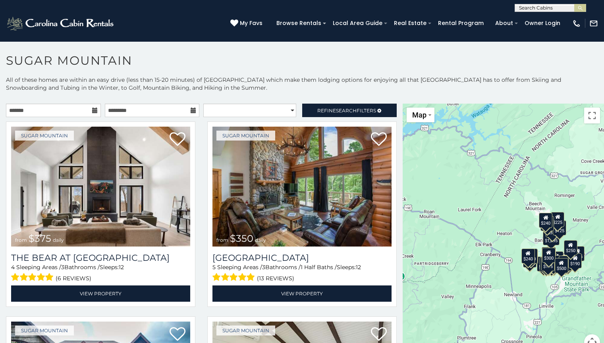 The width and height of the screenshot is (604, 343). I want to click on h3: Grouse Moor Lodge, so click(302, 258).